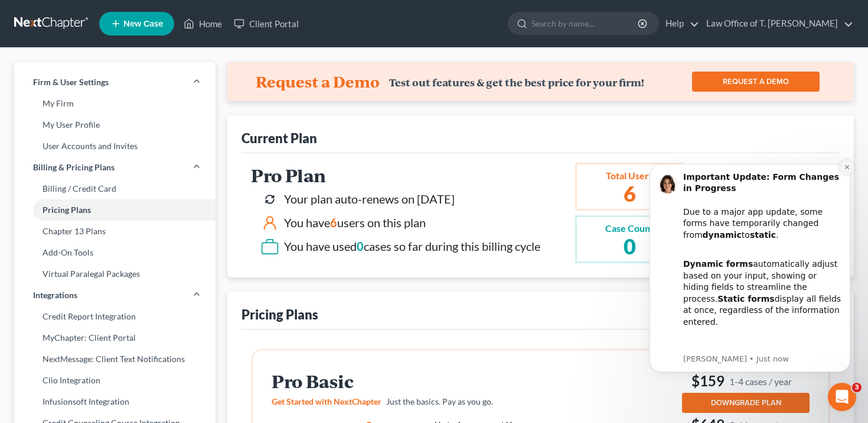  Describe the element at coordinates (679, 23) in the screenshot. I see `a: Help` at that location.